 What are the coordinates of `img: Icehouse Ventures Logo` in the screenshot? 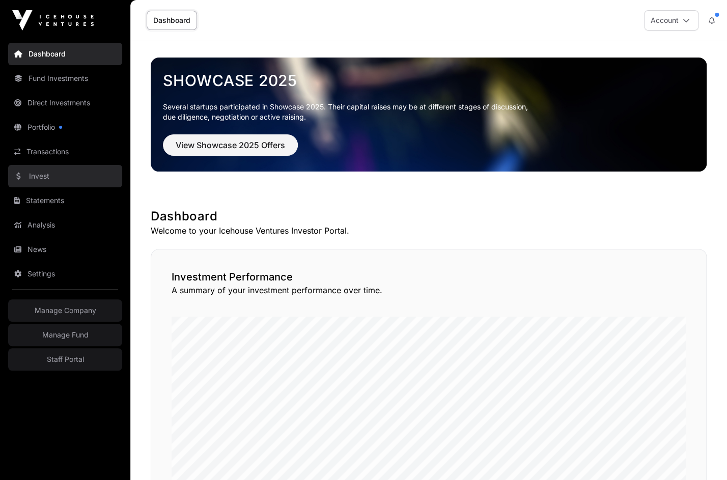 It's located at (53, 20).